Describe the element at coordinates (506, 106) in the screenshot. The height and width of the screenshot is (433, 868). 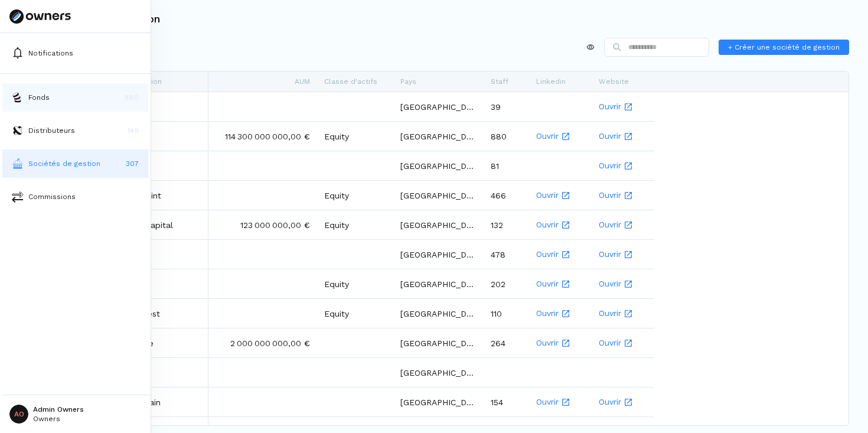
I see `div: 39` at that location.